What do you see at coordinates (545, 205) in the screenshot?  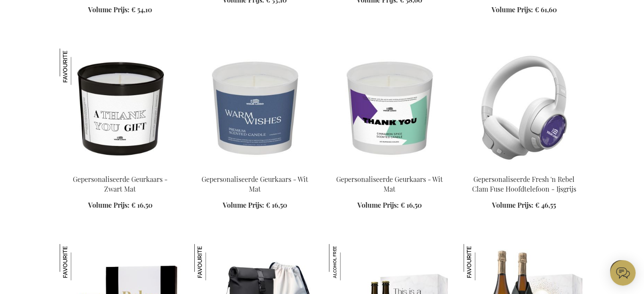 I see `span: € 46,55` at bounding box center [545, 205].